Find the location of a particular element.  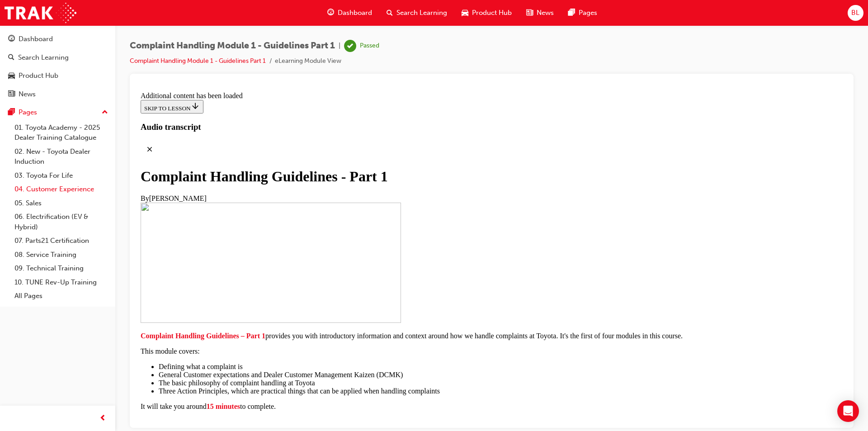

li: eLearning Module View is located at coordinates (308, 61).